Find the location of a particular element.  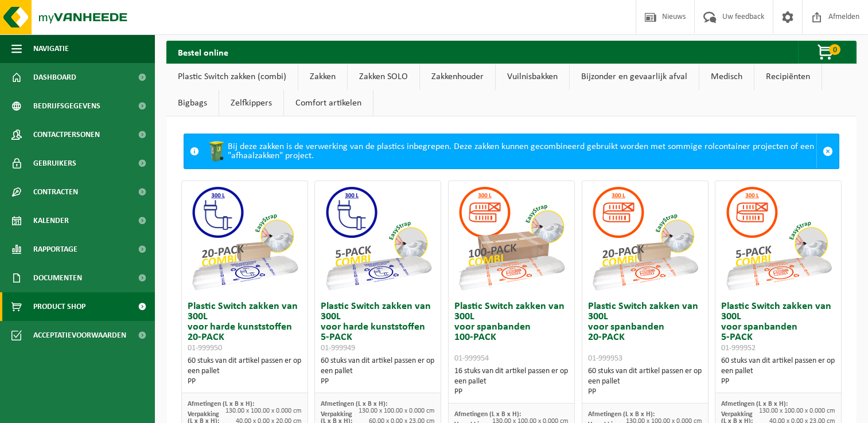

span: 0 is located at coordinates (835, 50).